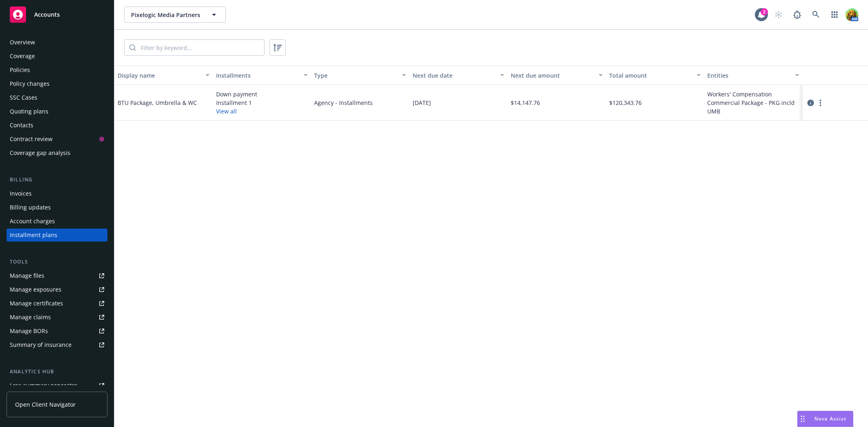 The image size is (868, 427). What do you see at coordinates (57, 84) in the screenshot?
I see `a: Policy changes` at bounding box center [57, 84].